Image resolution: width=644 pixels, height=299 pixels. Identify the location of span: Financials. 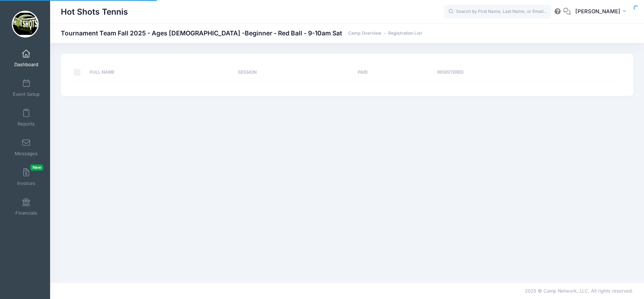
(26, 213).